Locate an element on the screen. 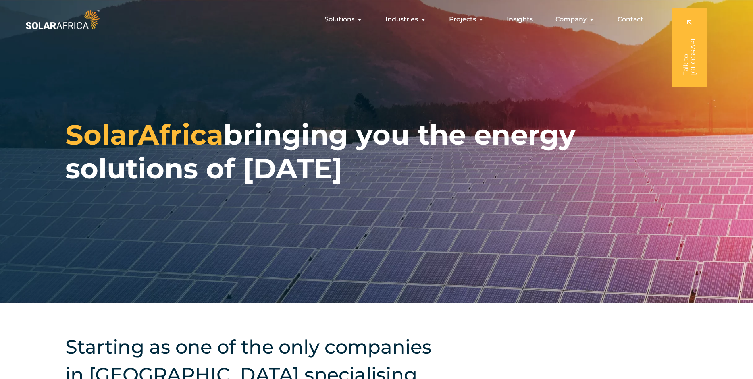  nav: Menu is located at coordinates (375, 19).